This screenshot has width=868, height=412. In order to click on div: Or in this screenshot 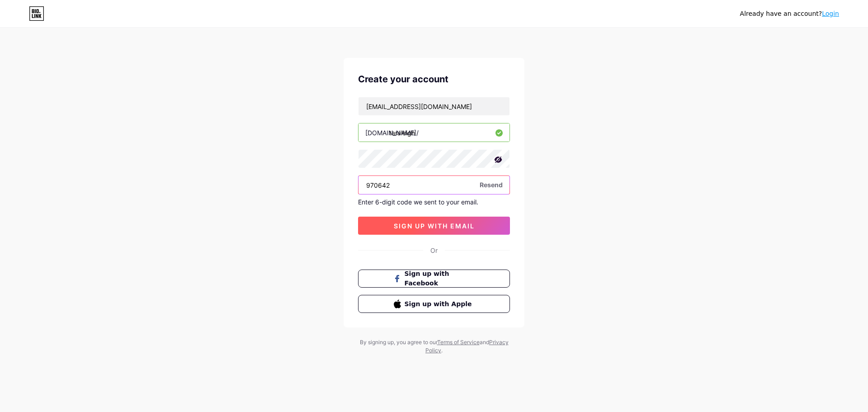, I will do `click(434, 250)`.